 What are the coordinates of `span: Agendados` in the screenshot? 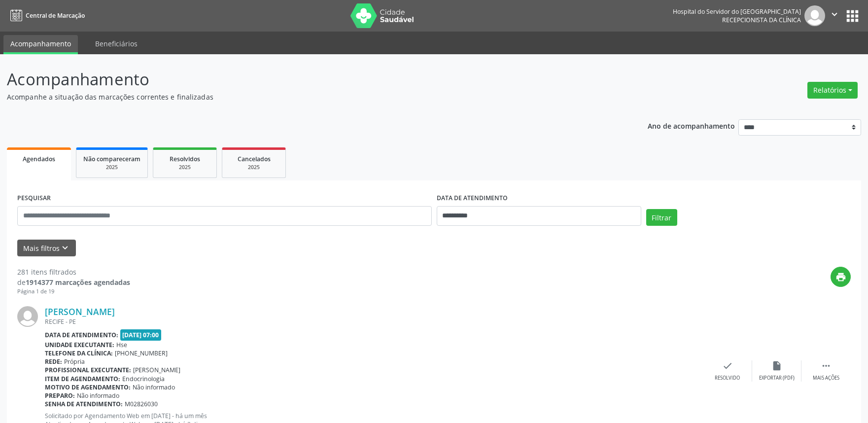 It's located at (39, 159).